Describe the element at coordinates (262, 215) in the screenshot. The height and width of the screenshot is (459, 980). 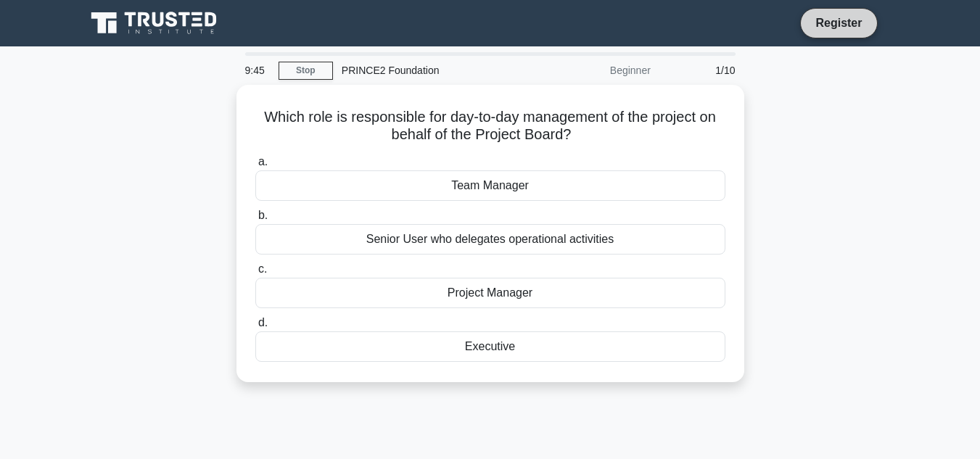
I see `span: b.` at that location.